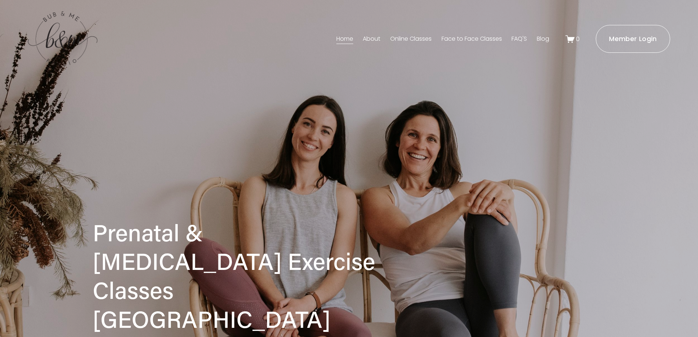 This screenshot has height=337, width=698. Describe the element at coordinates (519, 39) in the screenshot. I see `a: FAQ'S` at that location.